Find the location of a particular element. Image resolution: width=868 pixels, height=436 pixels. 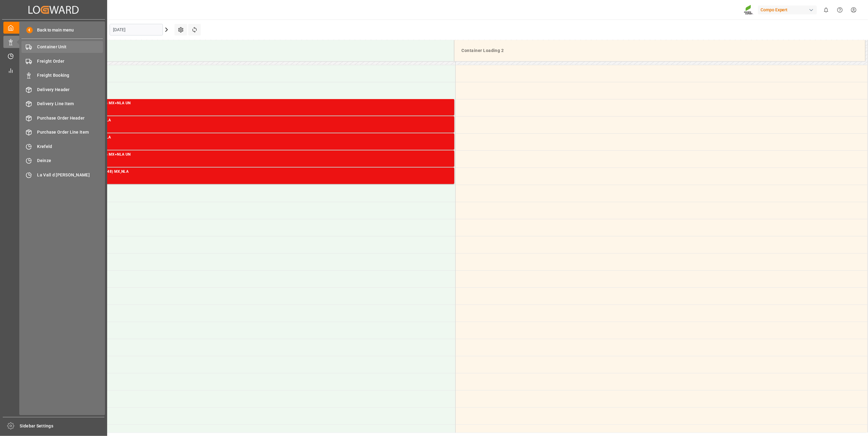

div: Container Loading 1 is located at coordinates (248, 51).